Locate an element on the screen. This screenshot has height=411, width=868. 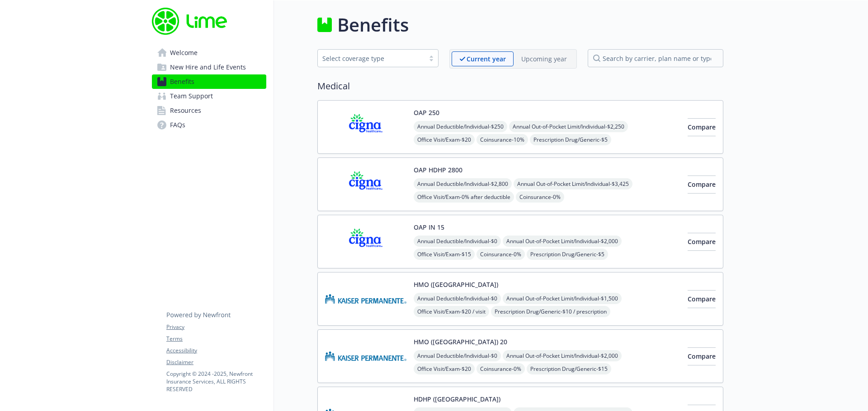
a: Resources is located at coordinates (209, 111).